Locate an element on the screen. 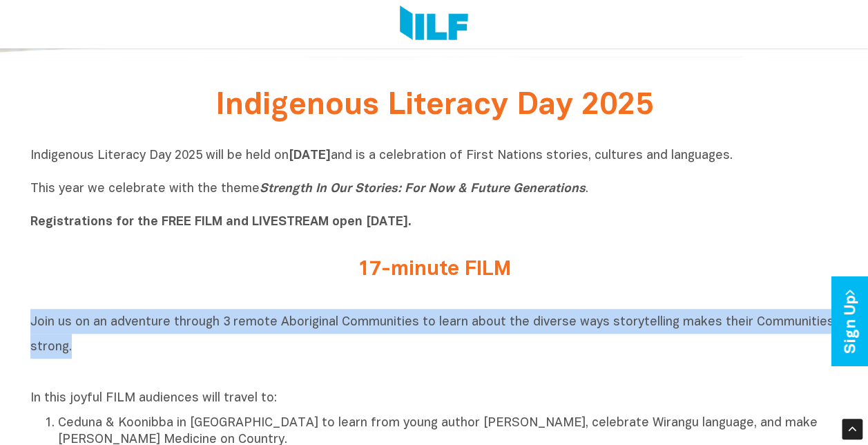 The height and width of the screenshot is (445, 868). p: Indigenous Literacy Day 2025 will be held on and is a celebration of First Nations stories, cultu... is located at coordinates (434, 189).